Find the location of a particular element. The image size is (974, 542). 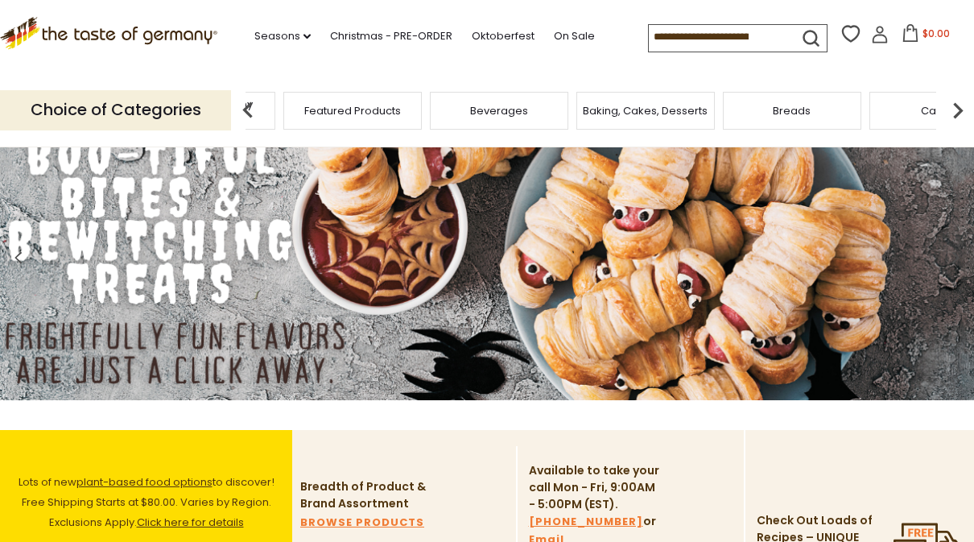

span: Baking, Cakes, Desserts is located at coordinates (645, 110).